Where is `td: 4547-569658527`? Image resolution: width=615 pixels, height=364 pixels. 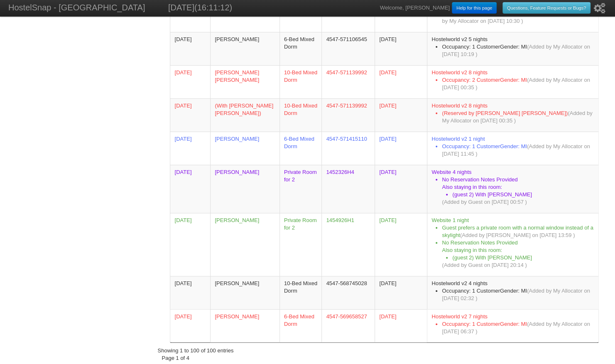
td: 4547-569658527 is located at coordinates (348, 326).